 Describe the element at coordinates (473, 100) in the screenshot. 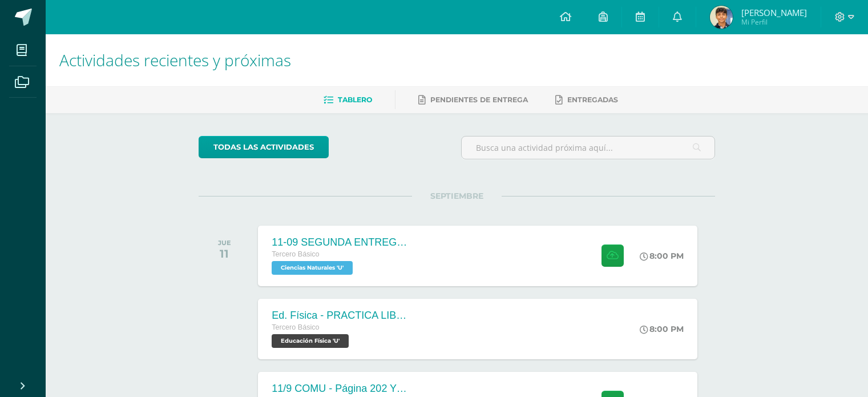

I see `a: Pendientes de entrega` at that location.